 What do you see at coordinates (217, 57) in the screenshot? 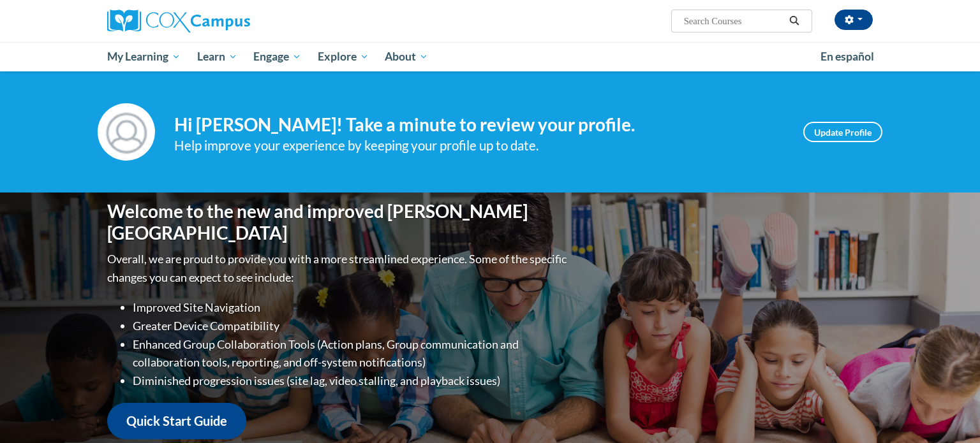
I see `a: Learn` at bounding box center [217, 57].